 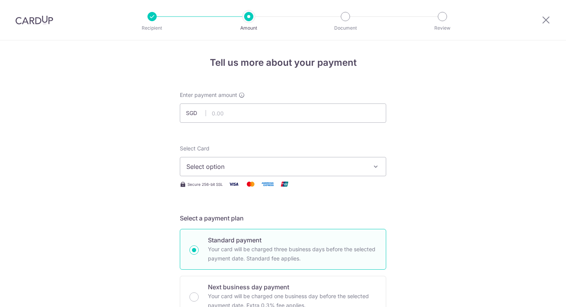 I want to click on h5: Select a payment plan, so click(x=283, y=218).